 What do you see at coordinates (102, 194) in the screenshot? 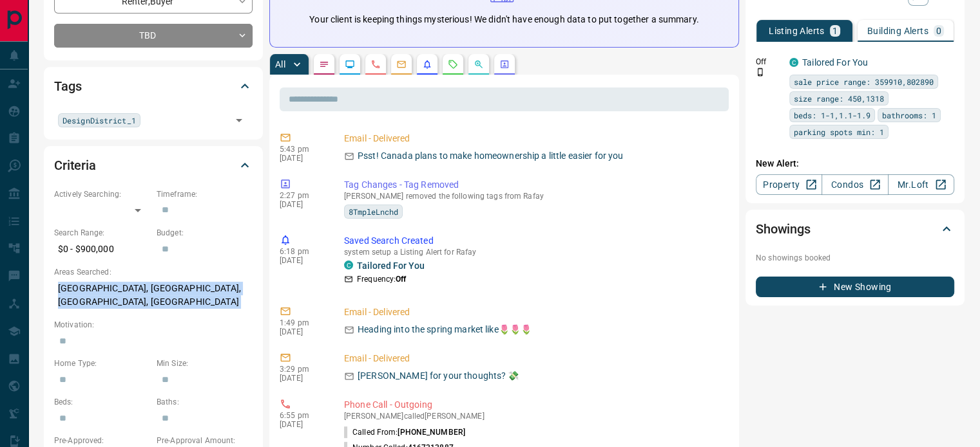
I see `p: Actively Searching:` at bounding box center [102, 194].